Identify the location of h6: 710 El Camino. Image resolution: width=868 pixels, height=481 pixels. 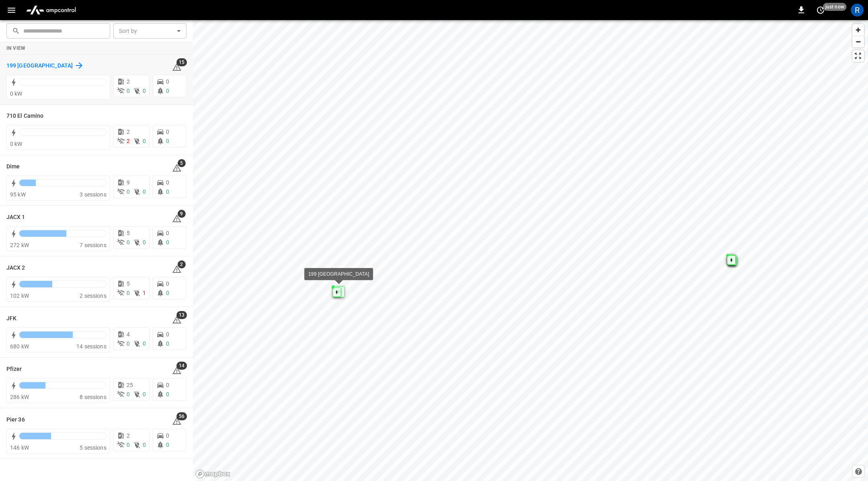
(25, 116).